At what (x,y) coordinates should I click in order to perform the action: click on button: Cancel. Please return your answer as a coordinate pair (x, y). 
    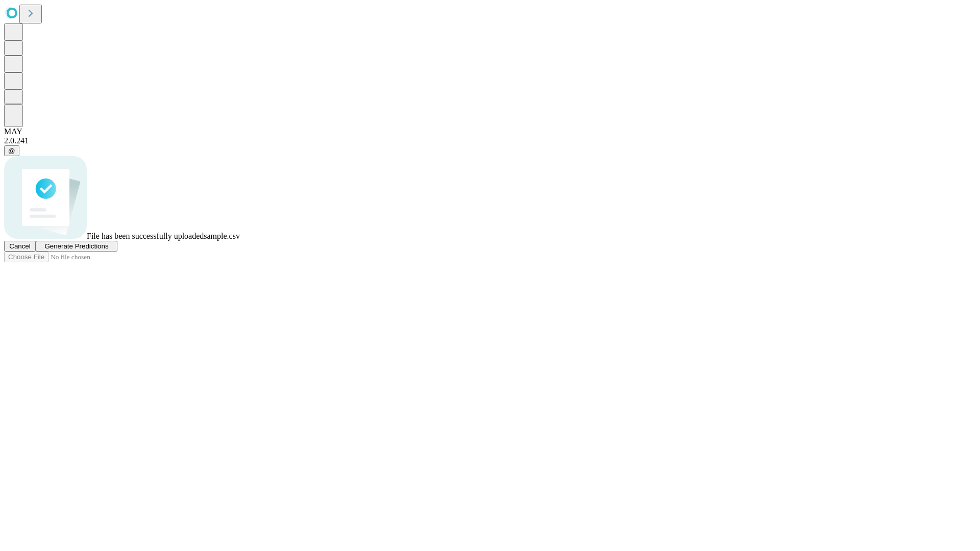
    Looking at the image, I should click on (20, 246).